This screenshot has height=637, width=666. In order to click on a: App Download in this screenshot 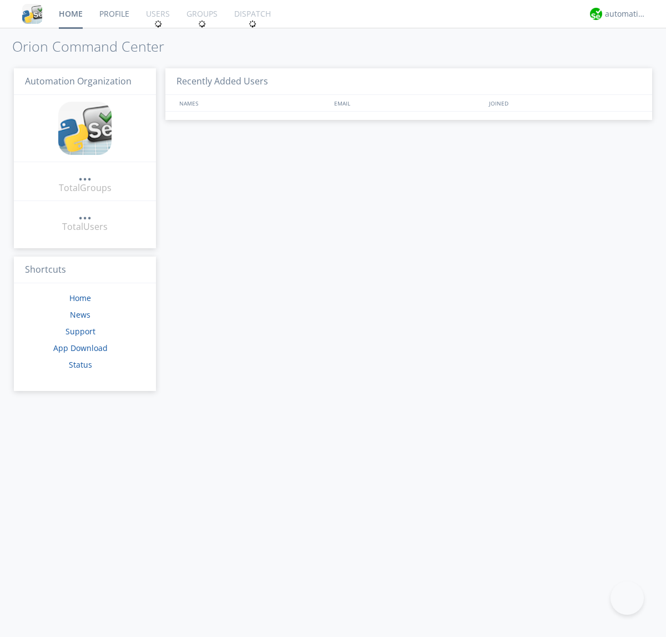, I will do `click(81, 348)`.